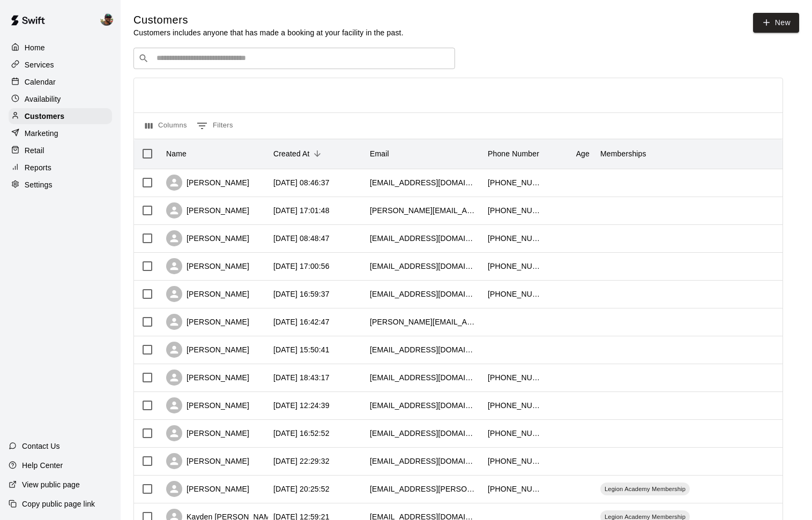 The height and width of the screenshot is (520, 812). What do you see at coordinates (60, 82) in the screenshot?
I see `div: Calendar` at bounding box center [60, 82].